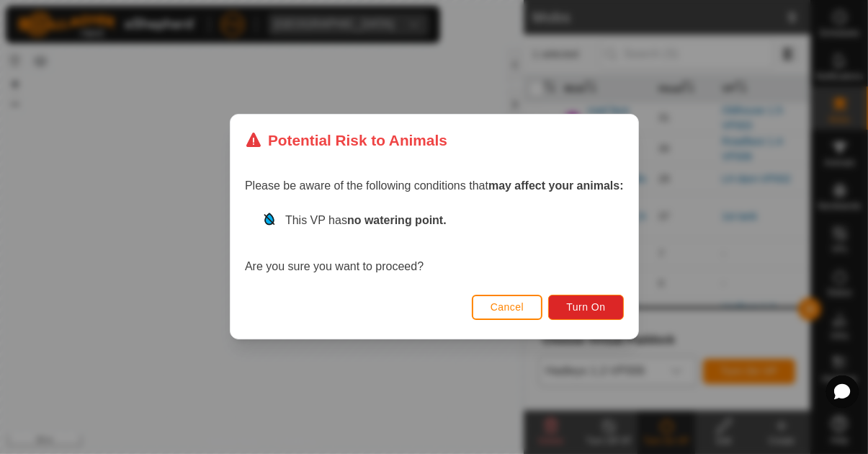  I want to click on div: Potential Risk to Animals, so click(345, 140).